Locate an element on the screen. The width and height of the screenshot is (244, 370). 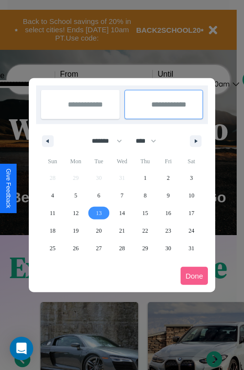
span: Wed is located at coordinates (122, 161).